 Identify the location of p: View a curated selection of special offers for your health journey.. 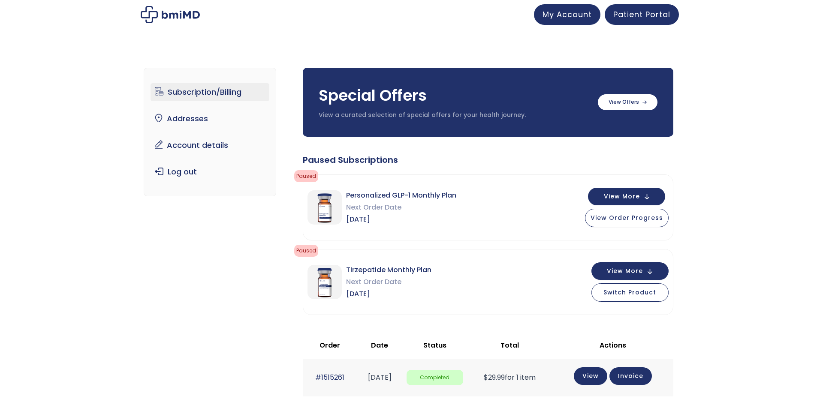
(454, 115).